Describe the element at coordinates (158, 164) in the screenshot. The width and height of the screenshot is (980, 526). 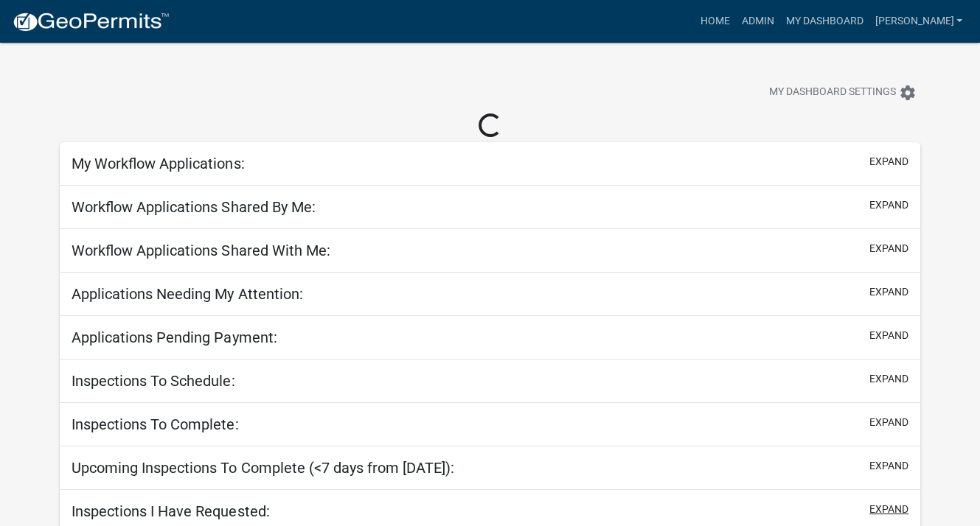
I see `h5: My Workflow Applications:` at that location.